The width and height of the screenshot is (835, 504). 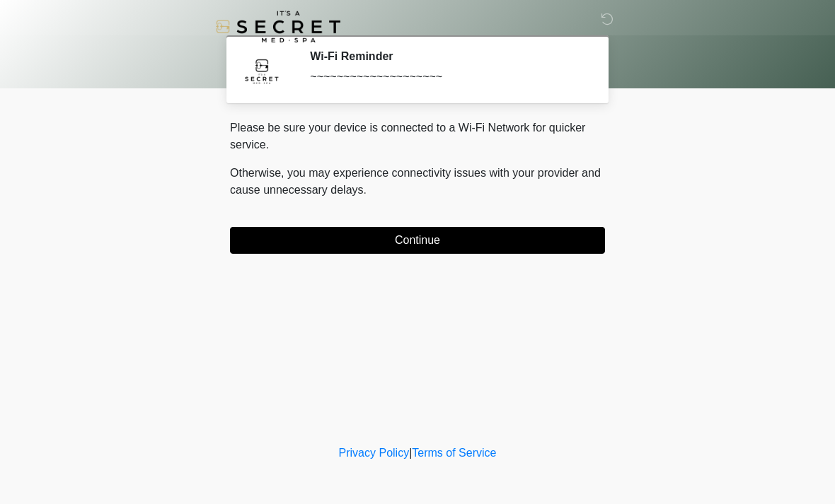 I want to click on img: Agent Avatar, so click(x=262, y=70).